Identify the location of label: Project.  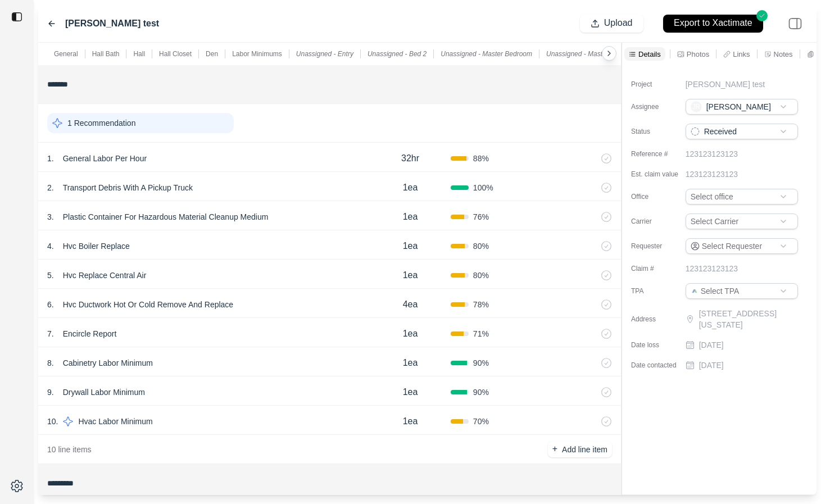
(659, 84).